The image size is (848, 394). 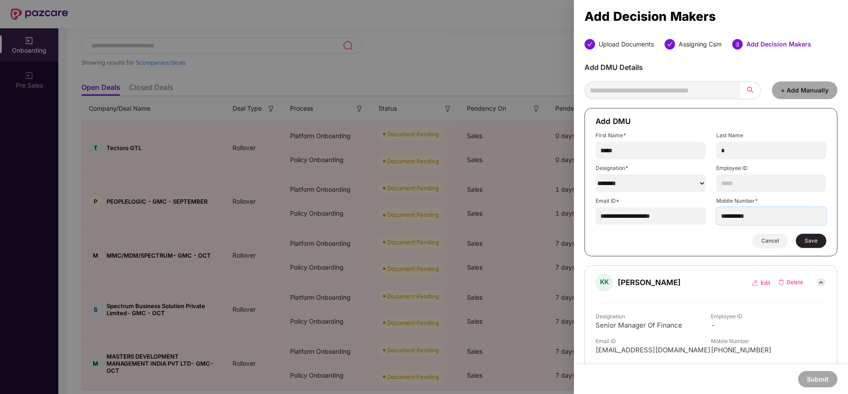 What do you see at coordinates (821, 282) in the screenshot?
I see `img: down_arrow` at bounding box center [821, 282].